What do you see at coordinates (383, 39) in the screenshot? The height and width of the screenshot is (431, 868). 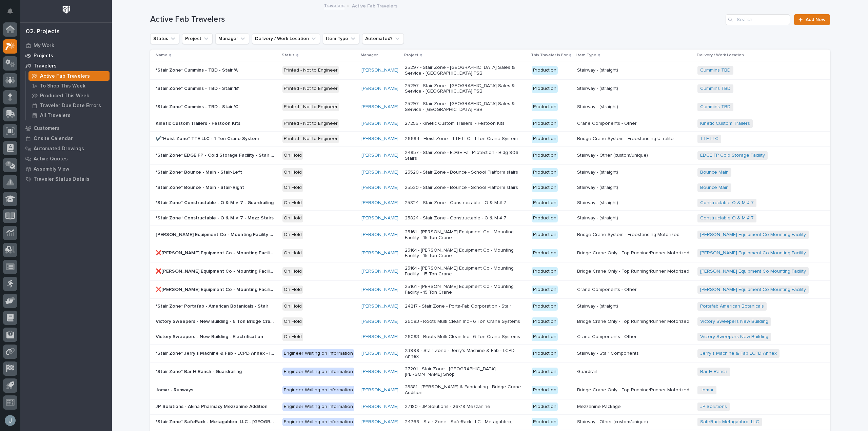 I see `button: Automated?` at bounding box center [383, 39].